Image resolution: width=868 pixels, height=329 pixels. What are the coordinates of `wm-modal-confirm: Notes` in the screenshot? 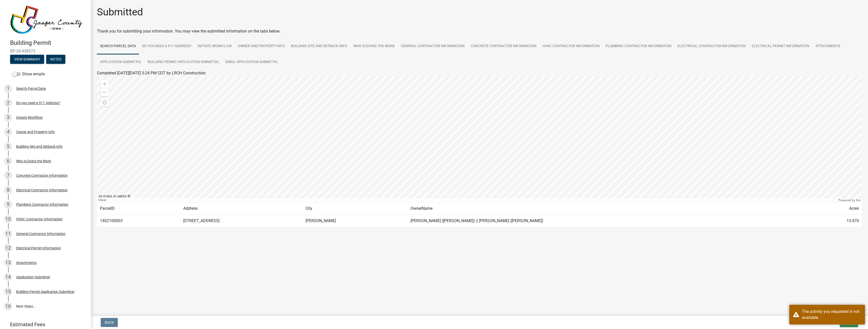 It's located at (56, 60).